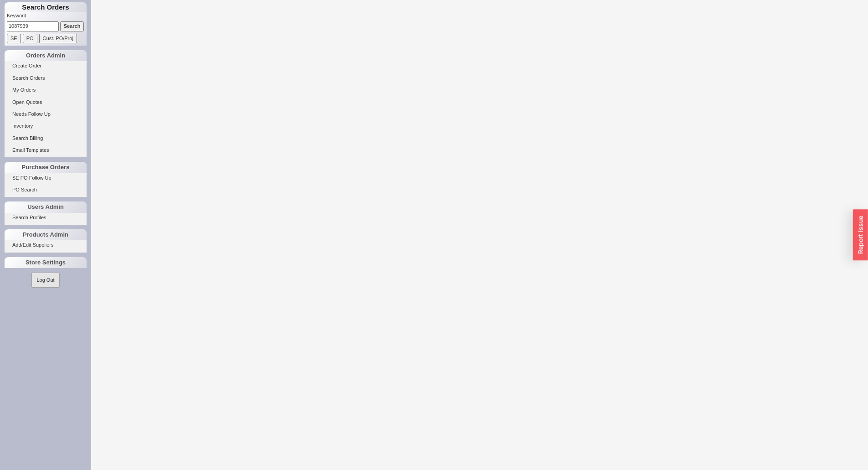  What do you see at coordinates (14, 39) in the screenshot?
I see `input: SE` at bounding box center [14, 39].